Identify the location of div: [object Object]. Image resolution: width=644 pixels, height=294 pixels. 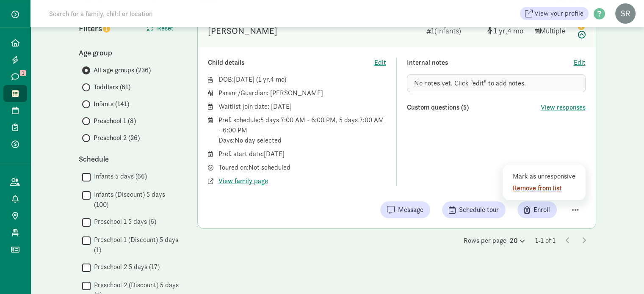
(508, 31).